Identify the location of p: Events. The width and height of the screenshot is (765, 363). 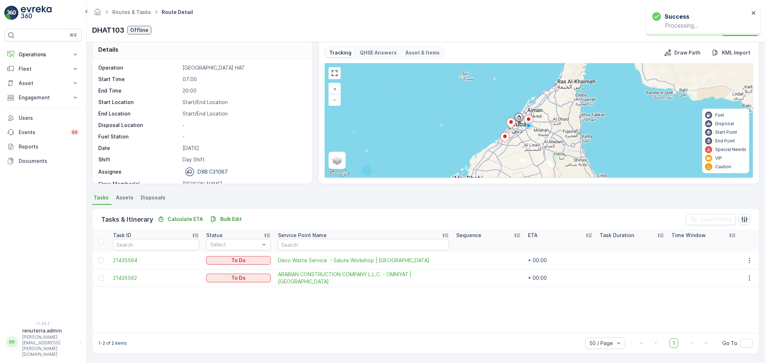
(42, 132).